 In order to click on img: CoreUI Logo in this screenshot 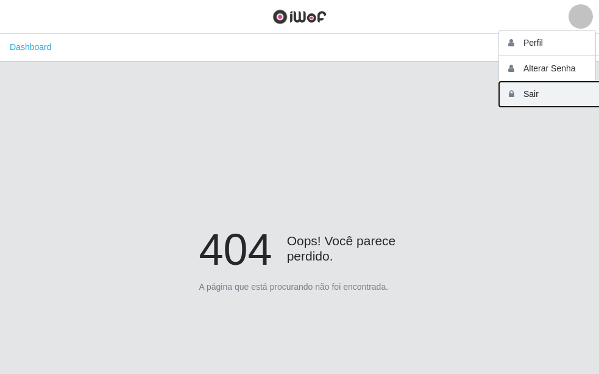, I will do `click(299, 16)`.